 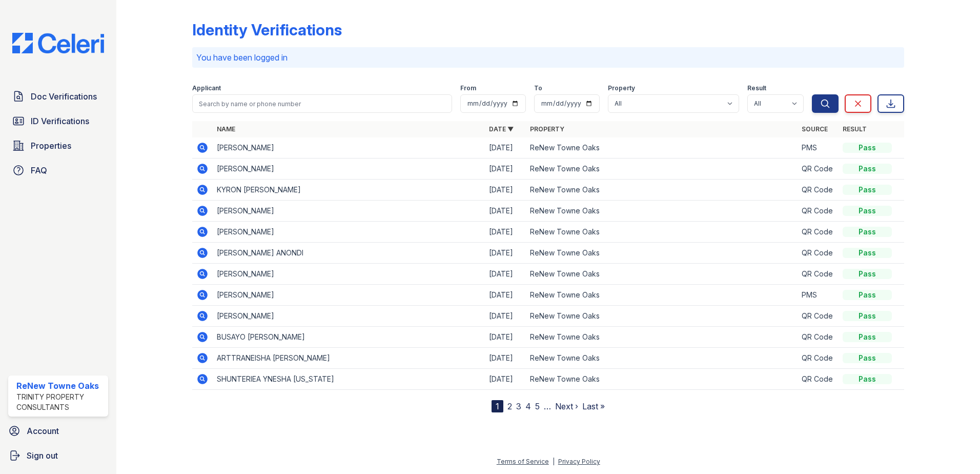 What do you see at coordinates (51, 146) in the screenshot?
I see `span: Properties` at bounding box center [51, 146].